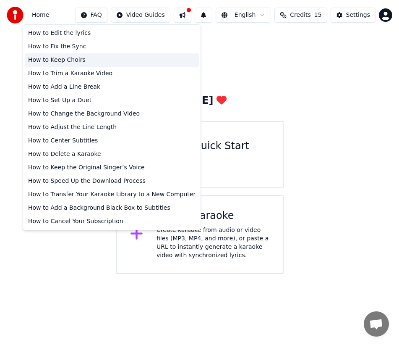 Image resolution: width=399 pixels, height=345 pixels. What do you see at coordinates (112, 87) in the screenshot?
I see `div: How to Add a Line Break` at bounding box center [112, 87].